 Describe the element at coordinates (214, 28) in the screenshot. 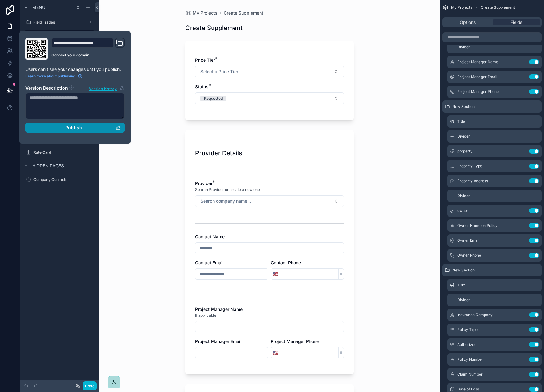

I see `h1: Create Supplement` at that location.